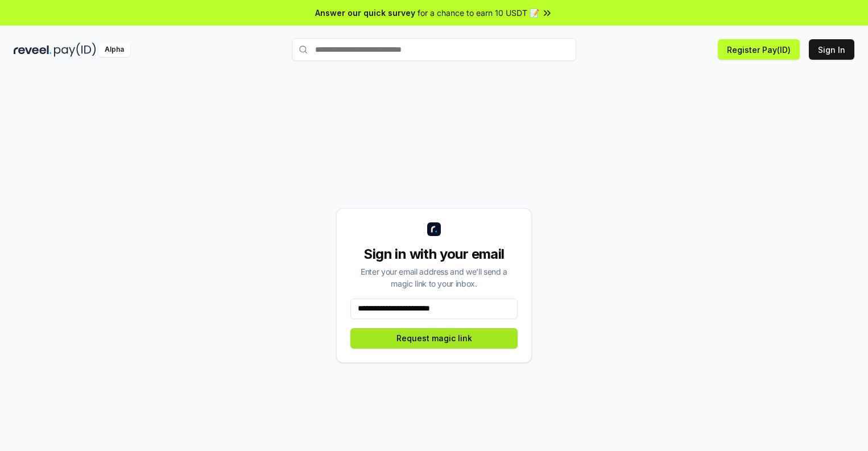 Image resolution: width=868 pixels, height=451 pixels. Describe the element at coordinates (434, 277) in the screenshot. I see `div: Enter your email address and we’ll send a magic link to your inbox.` at that location.